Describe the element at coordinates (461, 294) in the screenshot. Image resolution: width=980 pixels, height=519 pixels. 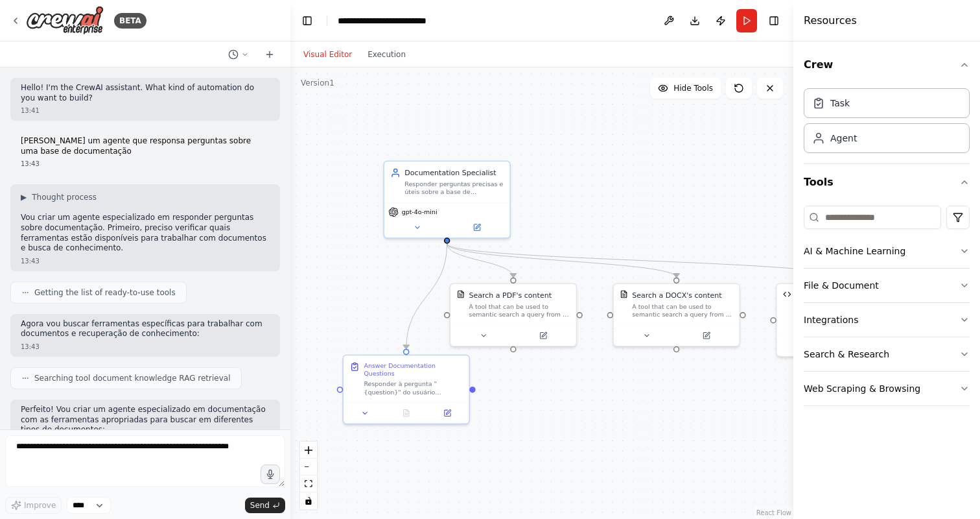
I see `img: PDFSearchTool` at that location.